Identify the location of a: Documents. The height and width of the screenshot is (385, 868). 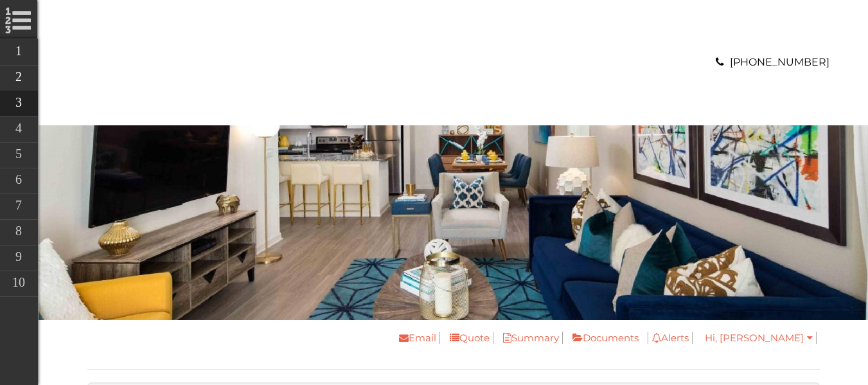
(602, 337).